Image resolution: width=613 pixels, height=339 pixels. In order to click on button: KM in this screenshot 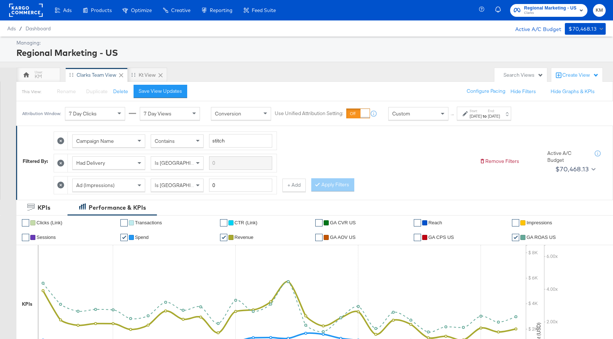, I will do `click(599, 10)`.